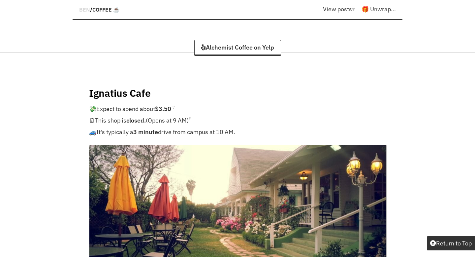 This screenshot has height=257, width=475. Describe the element at coordinates (451, 243) in the screenshot. I see `button: Return to Top` at that location.